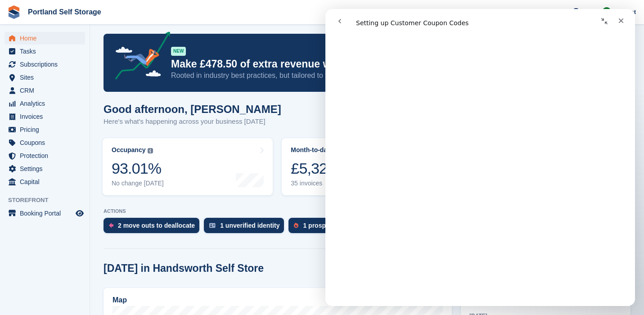 The width and height of the screenshot is (644, 315). Describe the element at coordinates (607, 12) in the screenshot. I see `img: Ryan Stevens` at that location.